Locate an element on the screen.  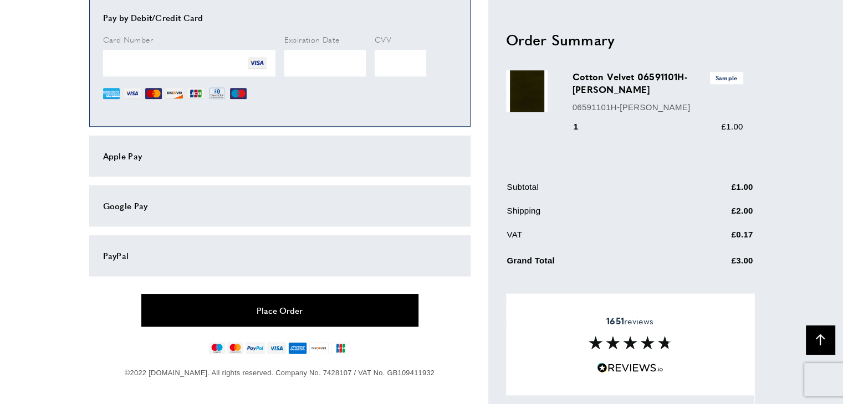
td: £0.17 is located at coordinates (715, 239).